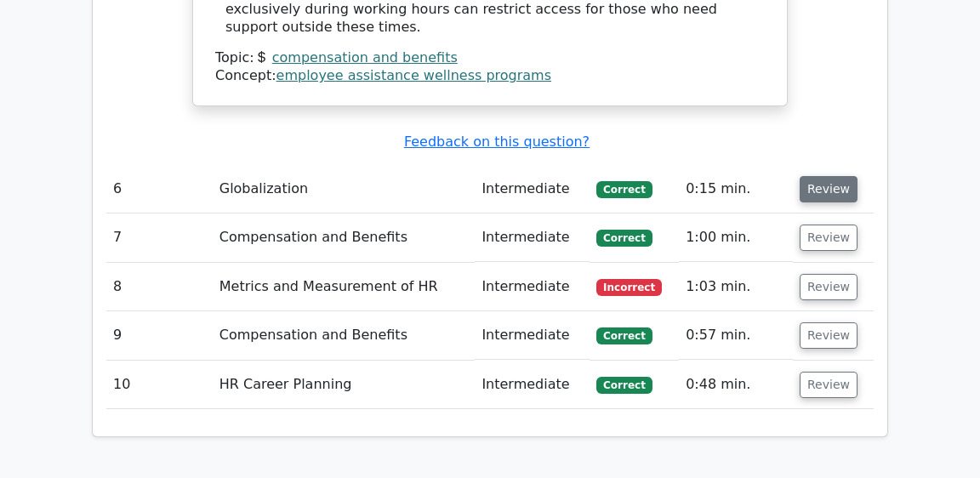 The width and height of the screenshot is (980, 478). I want to click on u: Feedback on this question?, so click(497, 141).